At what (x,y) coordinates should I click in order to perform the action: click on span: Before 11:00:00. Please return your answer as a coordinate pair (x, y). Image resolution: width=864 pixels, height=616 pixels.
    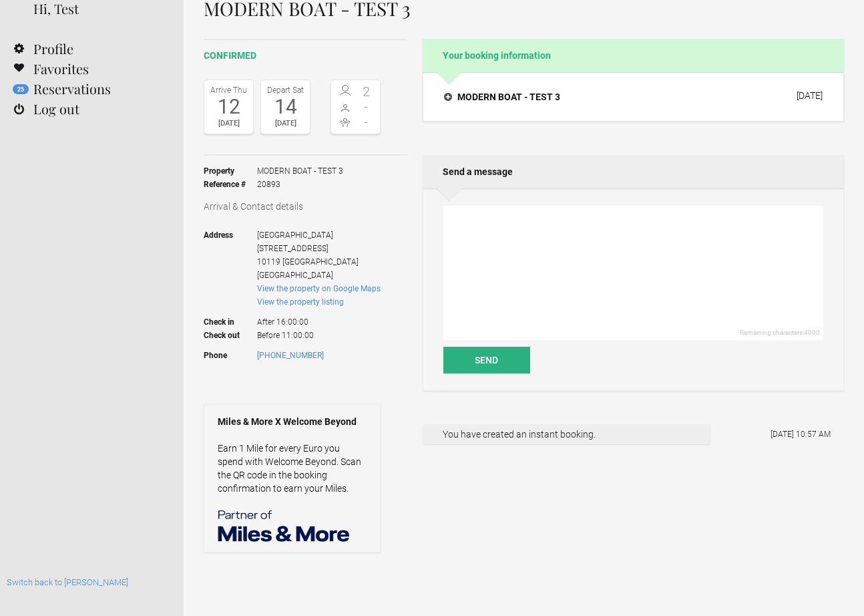
    Looking at the image, I should click on (318, 335).